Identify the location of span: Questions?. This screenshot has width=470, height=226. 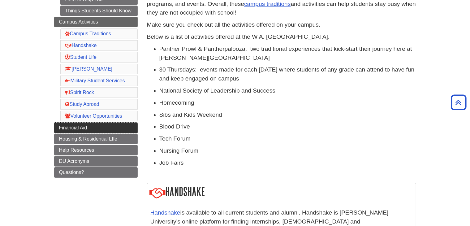
(71, 172).